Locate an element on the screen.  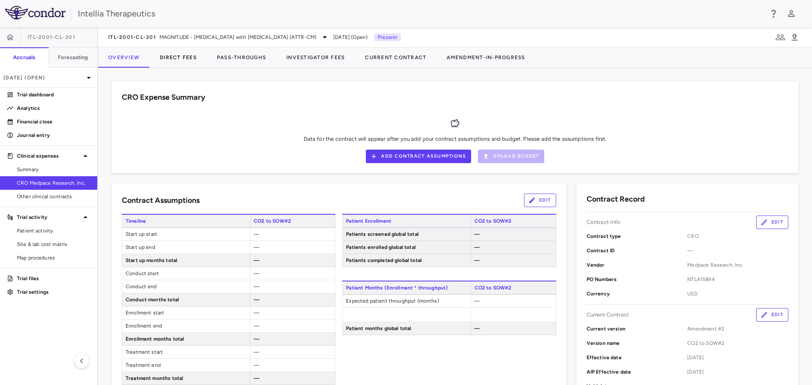
span: Patients screened global total is located at coordinates (407, 234).